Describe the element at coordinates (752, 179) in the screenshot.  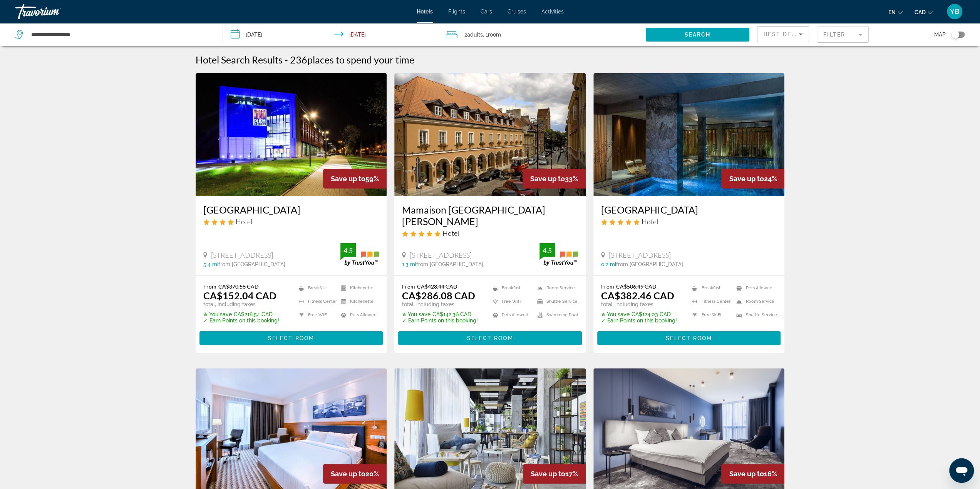
I see `div: 24%` at that location.